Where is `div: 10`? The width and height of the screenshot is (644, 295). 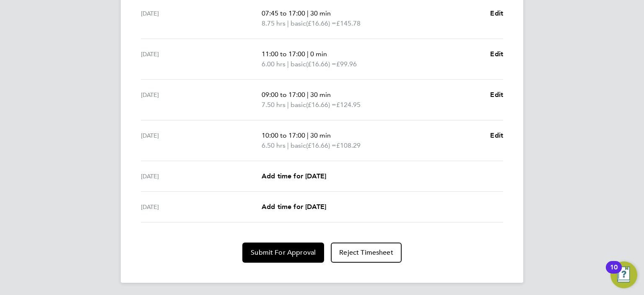
div: 10 is located at coordinates (614, 272).